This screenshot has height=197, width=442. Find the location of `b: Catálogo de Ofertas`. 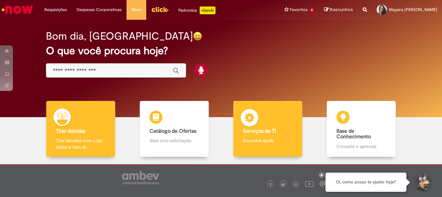

b: Catálogo de Ofertas is located at coordinates (173, 131).